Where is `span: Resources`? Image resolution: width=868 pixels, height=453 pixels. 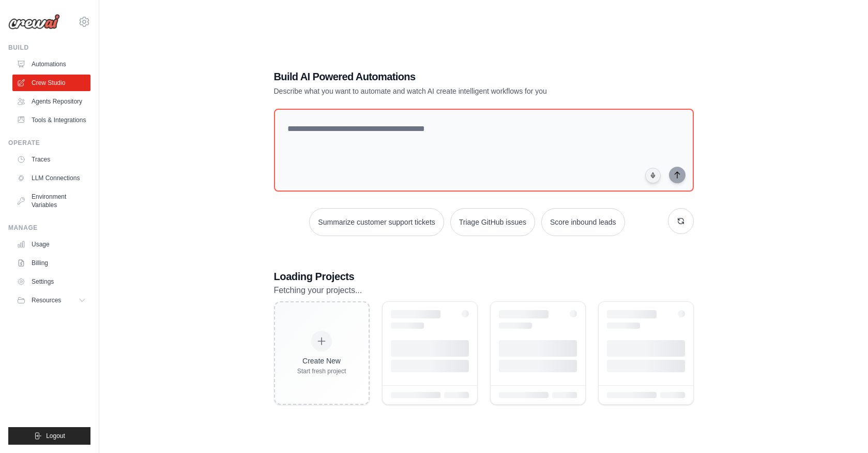
span: Resources is located at coordinates (46, 300).